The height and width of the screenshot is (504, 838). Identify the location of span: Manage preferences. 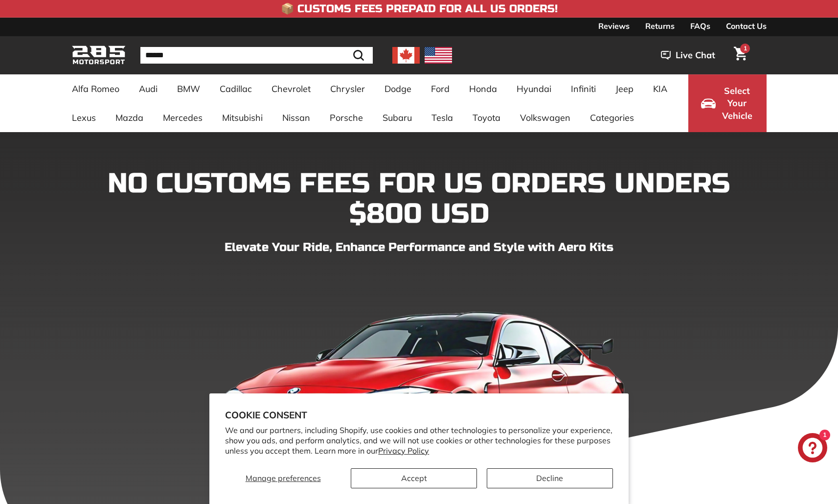
(283, 478).